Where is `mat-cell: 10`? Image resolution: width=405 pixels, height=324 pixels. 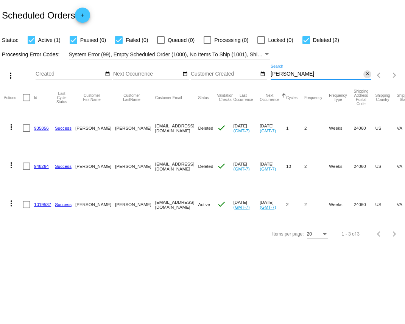 mat-cell: 10 is located at coordinates (295, 166).